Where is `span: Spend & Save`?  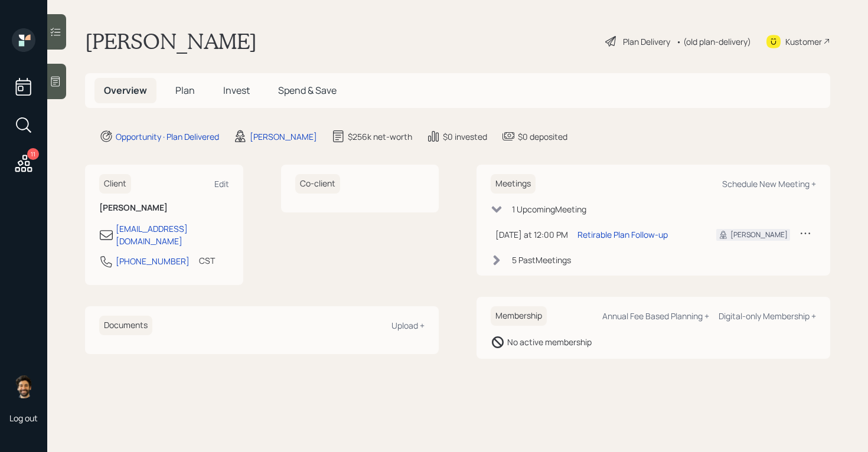
span: Spend & Save is located at coordinates (307, 90).